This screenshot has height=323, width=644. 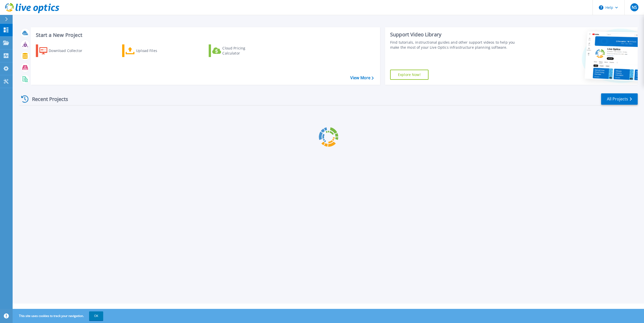 What do you see at coordinates (205, 35) in the screenshot?
I see `h3: Start a New Project` at bounding box center [205, 35].